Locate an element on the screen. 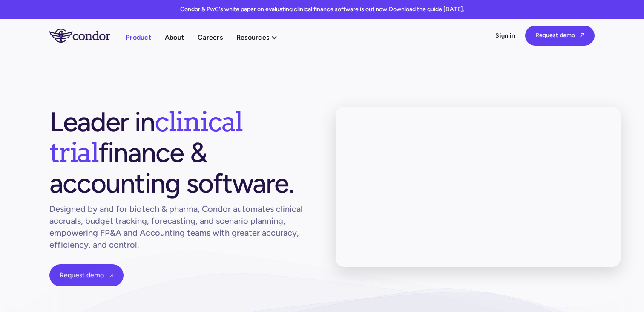  a: Sign in is located at coordinates (505, 36).